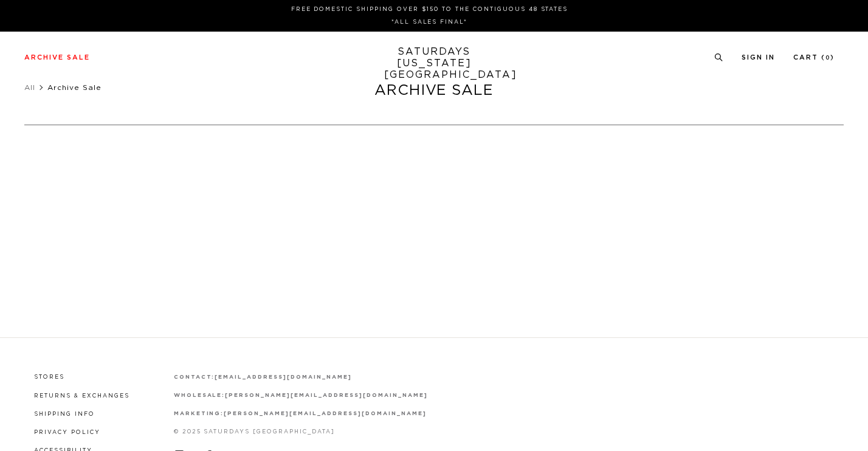 The image size is (868, 451). What do you see at coordinates (67, 432) in the screenshot?
I see `a: Privacy Policy` at bounding box center [67, 432].